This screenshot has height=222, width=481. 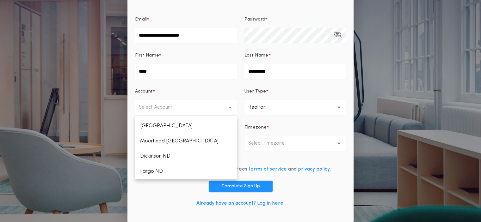 I want to click on p: Realtor, so click(x=262, y=107).